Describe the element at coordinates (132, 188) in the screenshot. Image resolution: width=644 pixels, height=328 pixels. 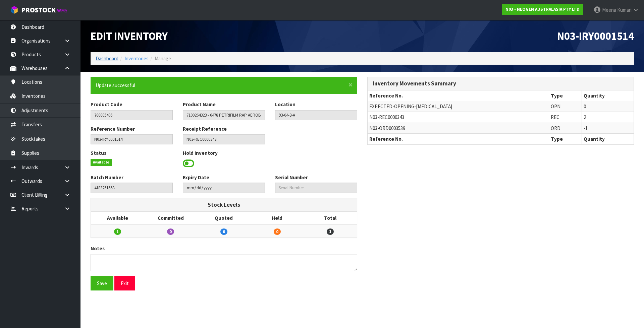
I see `input: Batch Number` at that location.